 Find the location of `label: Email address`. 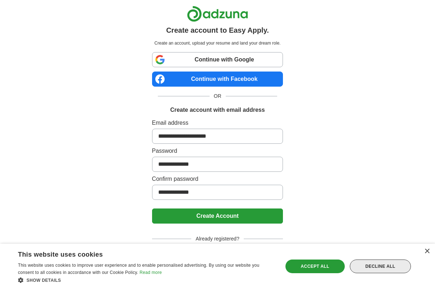

label: Email address is located at coordinates (218, 123).